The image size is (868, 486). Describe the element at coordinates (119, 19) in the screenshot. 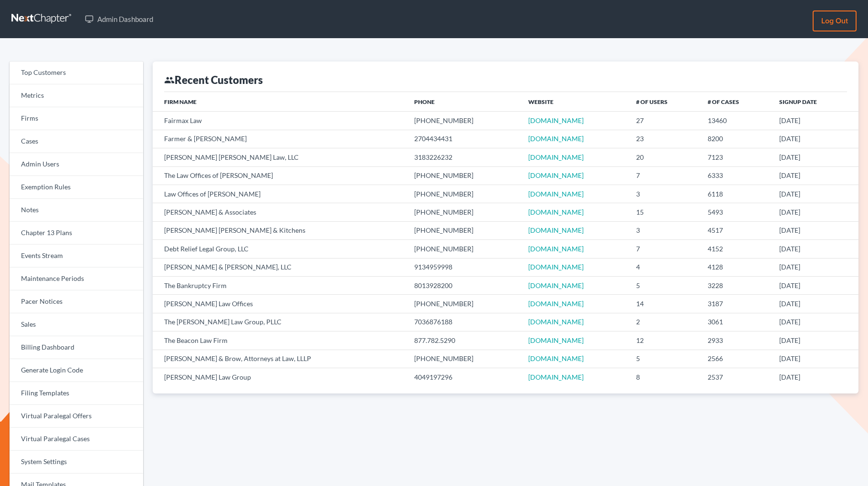

I see `a: Admin Dashboard` at that location.